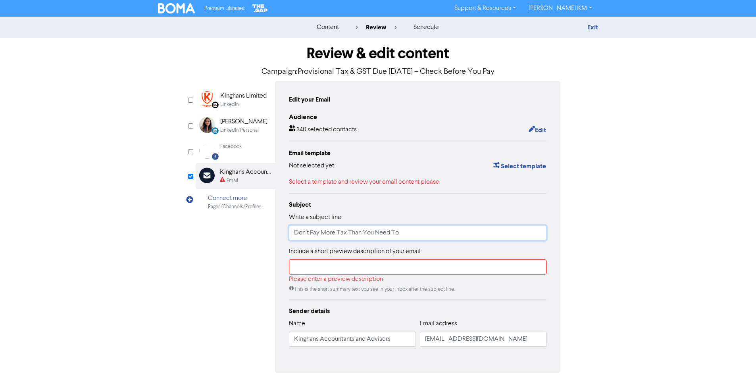 This screenshot has height=384, width=756. What do you see at coordinates (260, 8) in the screenshot?
I see `img: The Gap` at bounding box center [260, 8].